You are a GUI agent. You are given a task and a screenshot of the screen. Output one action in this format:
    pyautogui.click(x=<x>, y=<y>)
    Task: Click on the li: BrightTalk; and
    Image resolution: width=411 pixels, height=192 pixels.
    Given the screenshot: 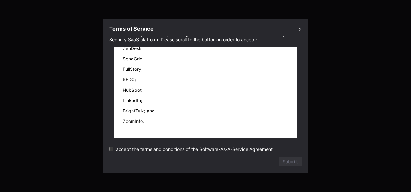 What is the action you would take?
    pyautogui.click(x=206, y=111)
    